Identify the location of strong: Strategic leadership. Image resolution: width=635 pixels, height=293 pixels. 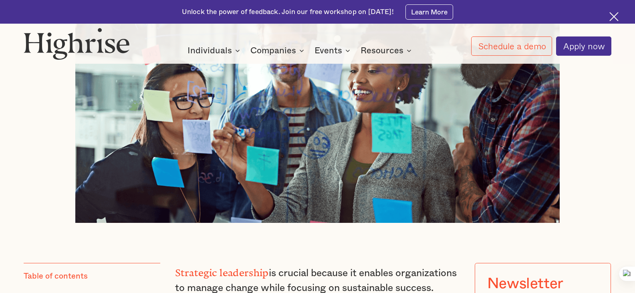
(222, 270).